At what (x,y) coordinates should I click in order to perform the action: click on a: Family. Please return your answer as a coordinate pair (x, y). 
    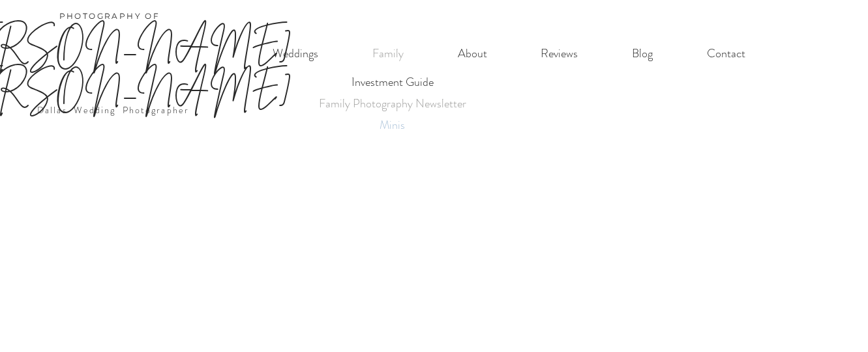
    Looking at the image, I should click on (388, 54).